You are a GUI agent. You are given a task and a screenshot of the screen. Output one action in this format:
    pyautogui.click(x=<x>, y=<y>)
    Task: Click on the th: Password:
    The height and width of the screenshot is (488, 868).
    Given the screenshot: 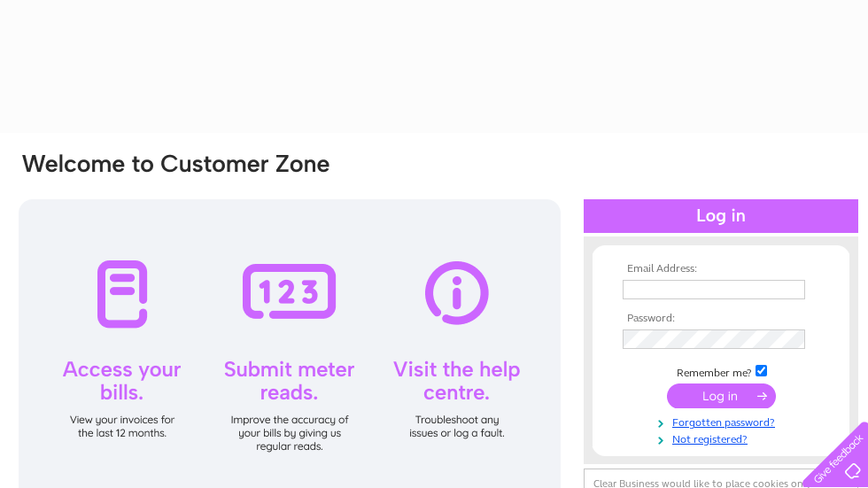 What is the action you would take?
    pyautogui.click(x=722, y=319)
    